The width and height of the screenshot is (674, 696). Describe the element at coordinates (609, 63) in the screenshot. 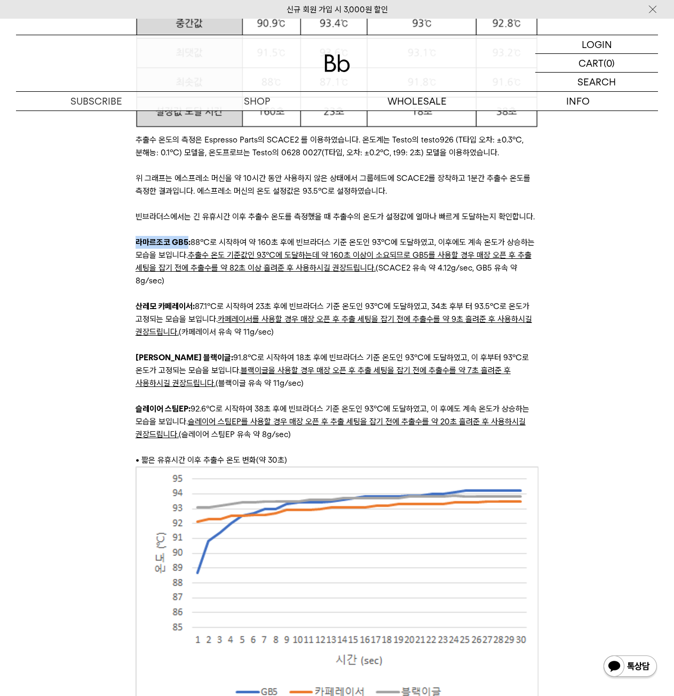

I see `p: (0)` at that location.